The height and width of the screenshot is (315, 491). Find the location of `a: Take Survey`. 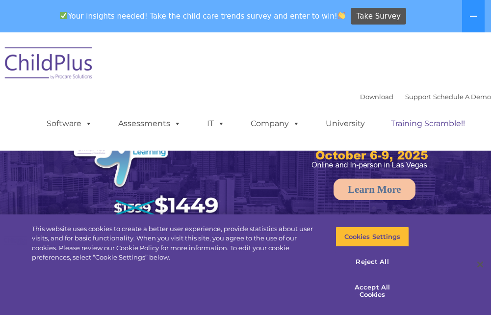

a: Take Survey is located at coordinates (378, 16).